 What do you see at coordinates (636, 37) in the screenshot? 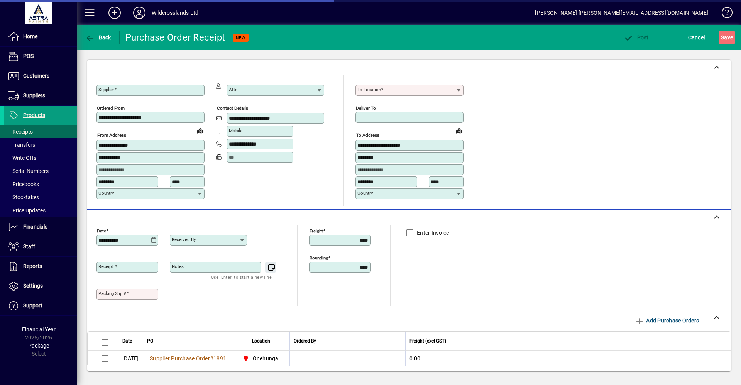
I see `button: Post` at bounding box center [636, 37].